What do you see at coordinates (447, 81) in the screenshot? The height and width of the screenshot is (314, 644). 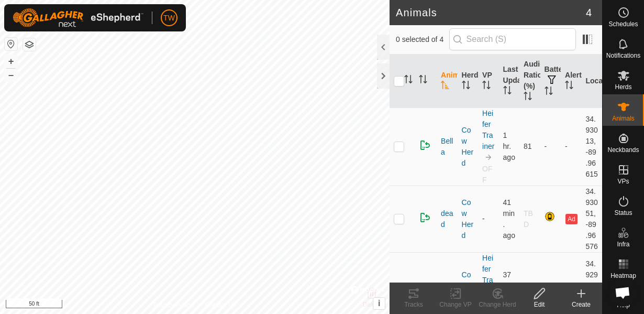 I see `th: Animal` at bounding box center [447, 81].